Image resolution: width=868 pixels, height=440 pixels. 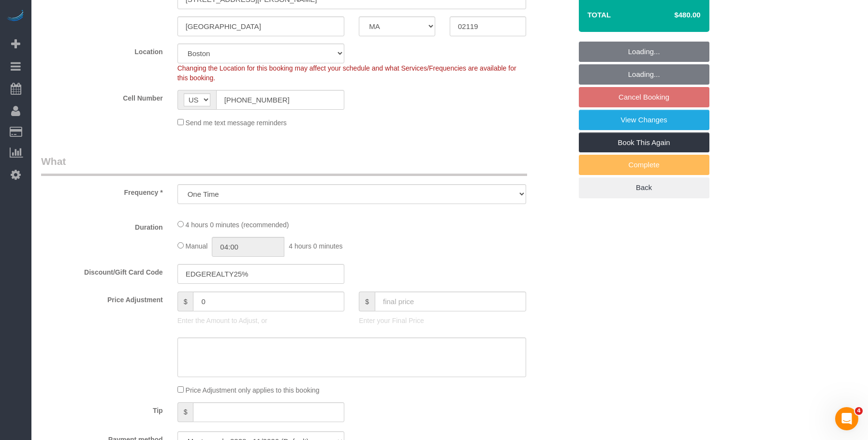 What do you see at coordinates (346, 73) in the screenshot?
I see `span: Changing the Location for this booking may affect your schedule and what Services/Frequencies are...` at bounding box center [346, 73].